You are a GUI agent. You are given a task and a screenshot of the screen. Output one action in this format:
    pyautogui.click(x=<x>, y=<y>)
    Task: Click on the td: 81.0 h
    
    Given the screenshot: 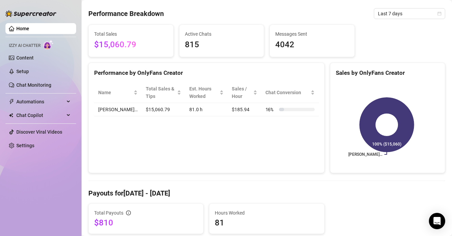 What is the action you would take?
    pyautogui.click(x=207, y=110)
    